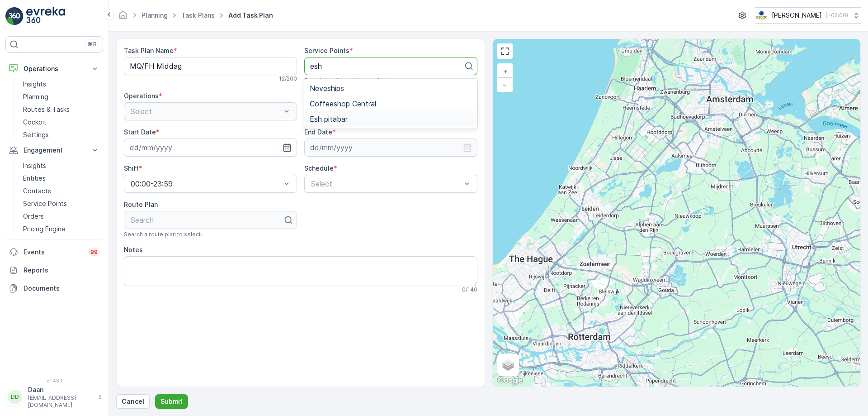 Image resolution: width=868 pixels, height=416 pixels. What do you see at coordinates (149, 51) in the screenshot?
I see `label: Task Plan Name` at bounding box center [149, 51].